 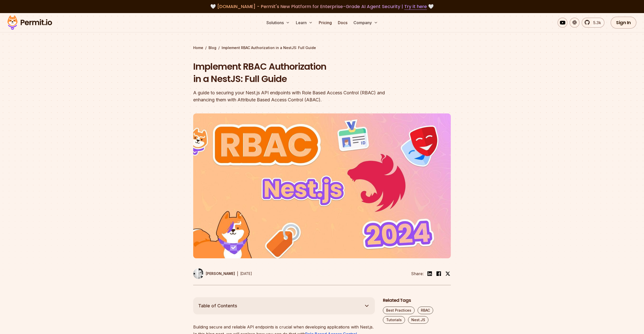 What do you see at coordinates (290, 73) in the screenshot?
I see `h1: Implement RBAC Authorization in a NestJS: Full Guide` at bounding box center [290, 73].